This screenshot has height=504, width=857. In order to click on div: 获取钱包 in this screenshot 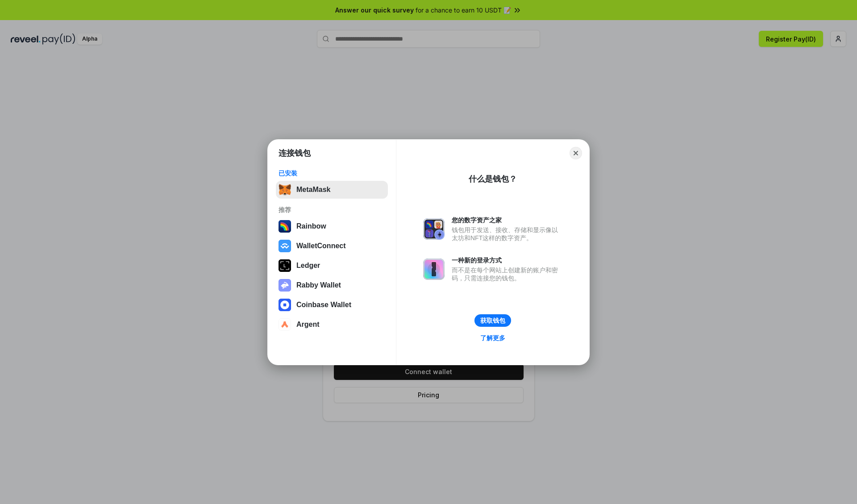, I will do `click(493, 320)`.